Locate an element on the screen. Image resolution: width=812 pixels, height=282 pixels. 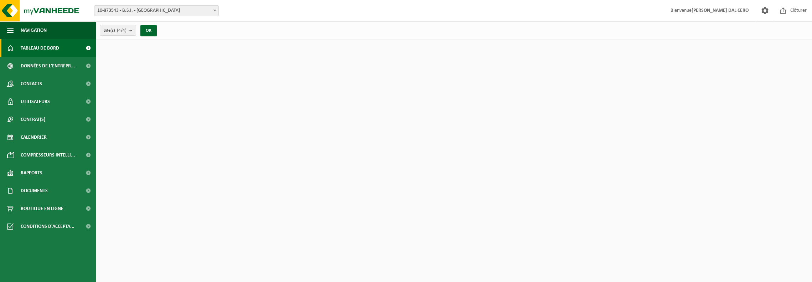
span: Contrat(s) is located at coordinates (33, 119).